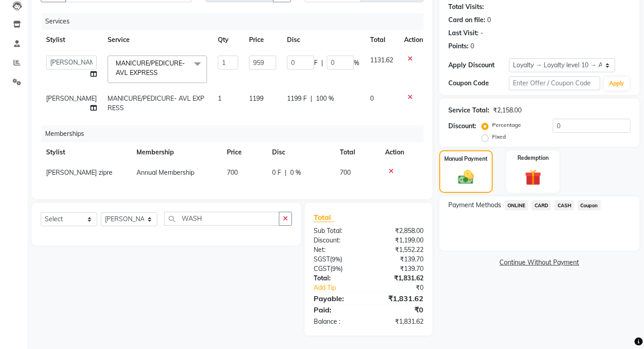  Describe the element at coordinates (166, 172) in the screenshot. I see `span: Annual Membership` at that location.